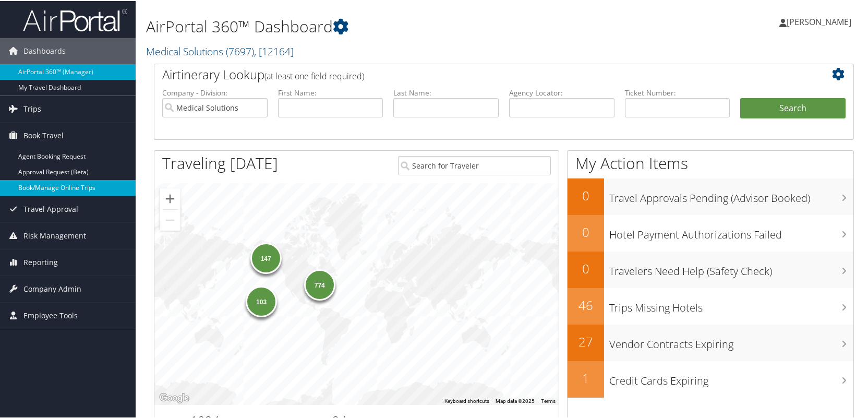  What do you see at coordinates (52, 288) in the screenshot?
I see `span: Company Admin` at bounding box center [52, 288].